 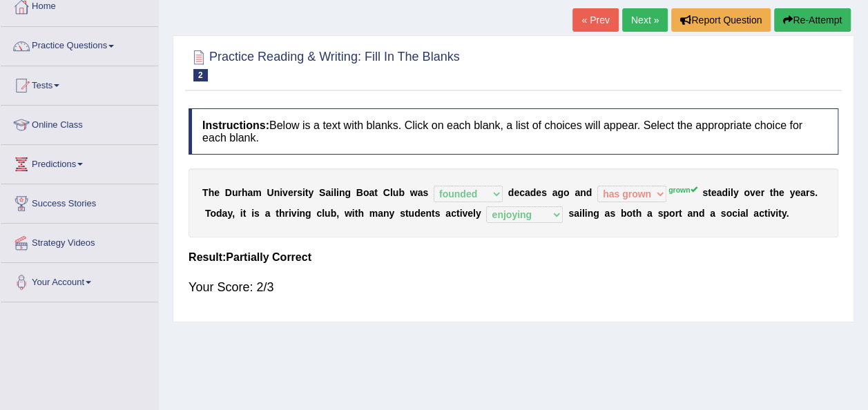 What do you see at coordinates (80, 241) in the screenshot?
I see `a: Strategy Videos` at bounding box center [80, 241].